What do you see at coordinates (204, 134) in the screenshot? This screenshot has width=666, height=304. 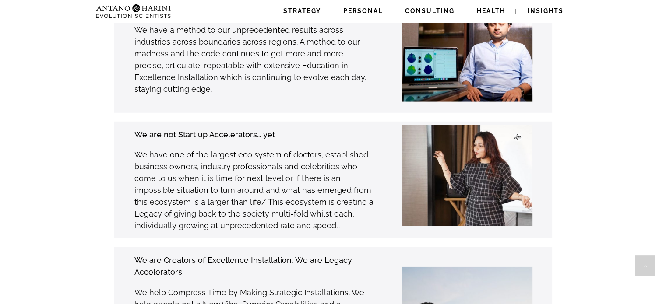 I see `strong: We are not Start up Accelerators… yet` at bounding box center [204, 134].